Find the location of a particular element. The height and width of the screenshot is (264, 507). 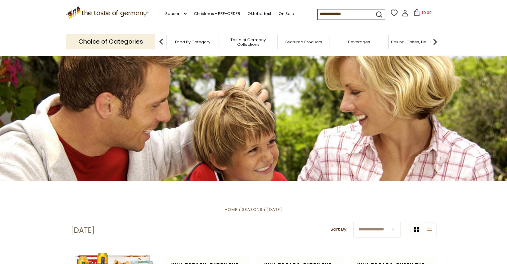

span: Home is located at coordinates (231, 209).